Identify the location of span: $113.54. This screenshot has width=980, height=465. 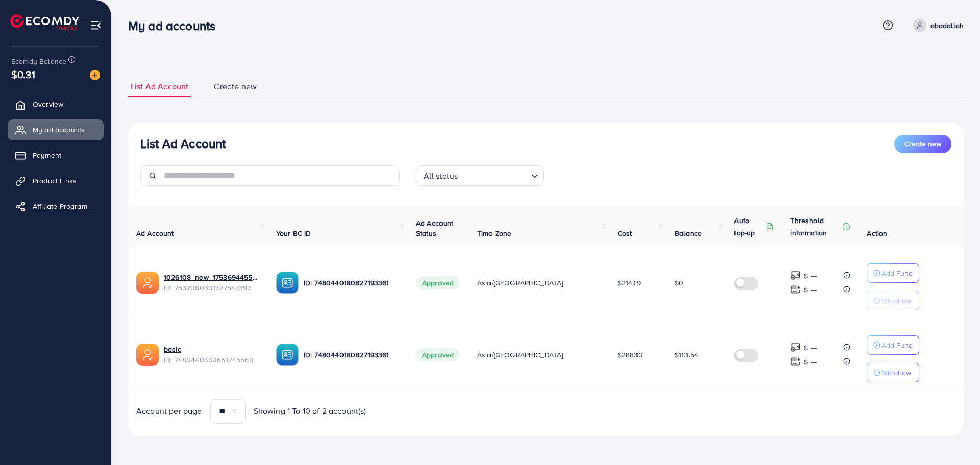
(686, 355).